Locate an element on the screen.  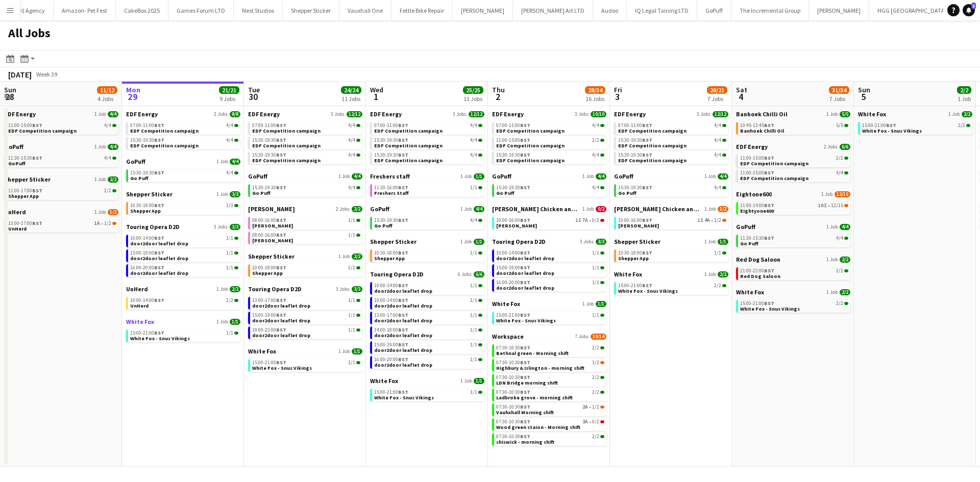
a: 11:00-15:00BST4/4EDF Competition campaign is located at coordinates (794, 175).